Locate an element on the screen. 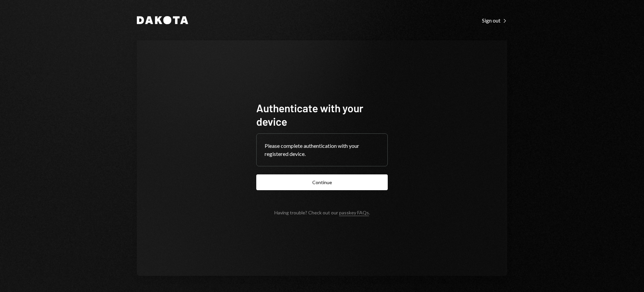 This screenshot has height=292, width=644. div: Please complete authentication with your registered device. is located at coordinates (322, 150).